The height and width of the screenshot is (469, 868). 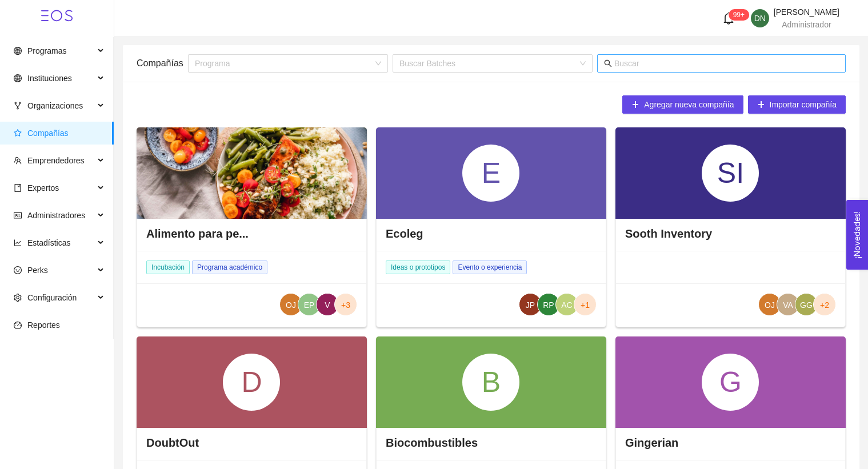 What do you see at coordinates (50, 79) in the screenshot?
I see `span: Instituciones` at bounding box center [50, 79].